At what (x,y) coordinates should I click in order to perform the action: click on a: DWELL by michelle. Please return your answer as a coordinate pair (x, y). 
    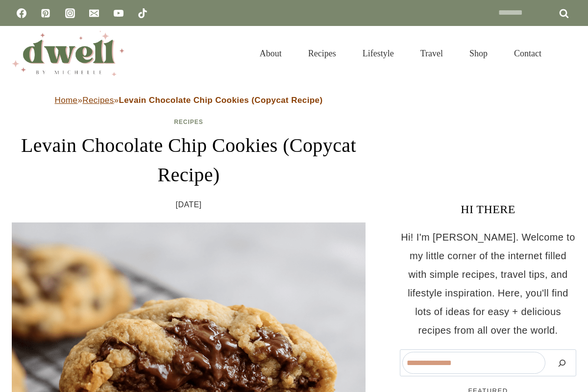
    Looking at the image, I should click on (68, 53).